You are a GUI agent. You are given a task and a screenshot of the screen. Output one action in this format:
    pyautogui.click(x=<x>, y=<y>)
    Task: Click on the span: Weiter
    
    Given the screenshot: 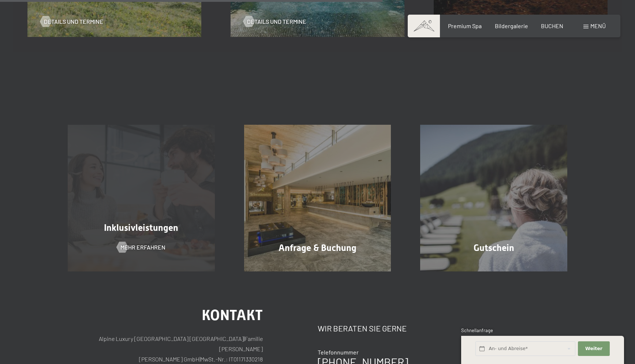 What is the action you would take?
    pyautogui.click(x=593, y=348)
    